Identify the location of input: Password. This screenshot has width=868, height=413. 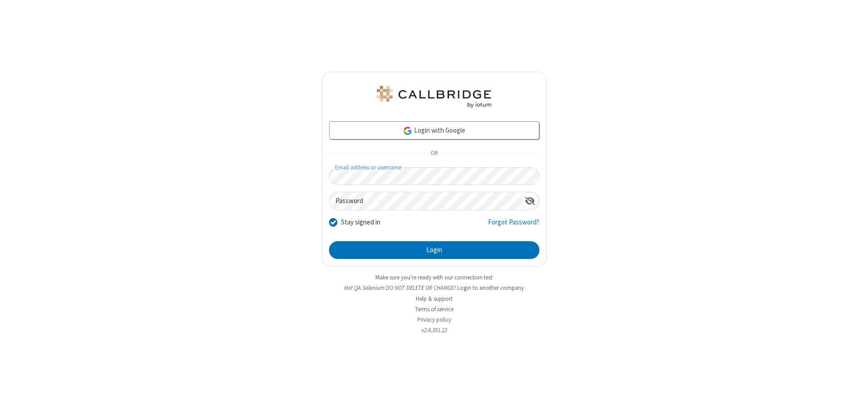
(426, 201).